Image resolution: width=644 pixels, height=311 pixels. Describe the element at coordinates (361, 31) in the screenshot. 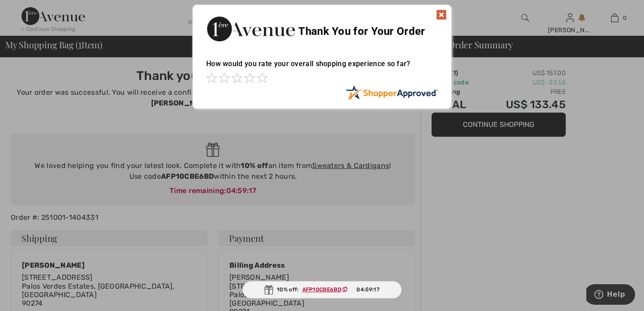

I see `span: Thank You for Your Order` at that location.